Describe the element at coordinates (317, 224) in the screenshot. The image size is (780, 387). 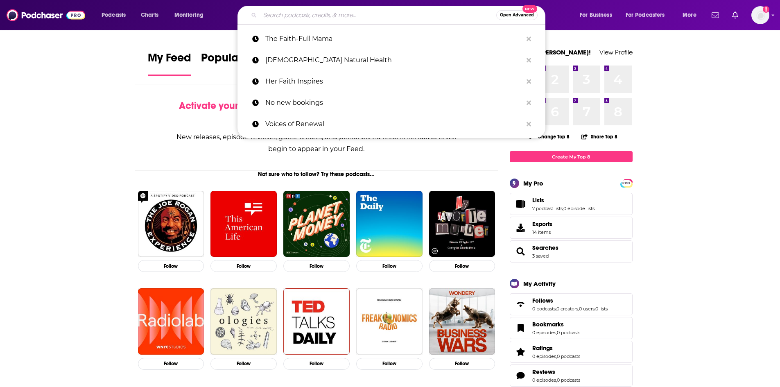
I see `img: Planet Money` at that location.